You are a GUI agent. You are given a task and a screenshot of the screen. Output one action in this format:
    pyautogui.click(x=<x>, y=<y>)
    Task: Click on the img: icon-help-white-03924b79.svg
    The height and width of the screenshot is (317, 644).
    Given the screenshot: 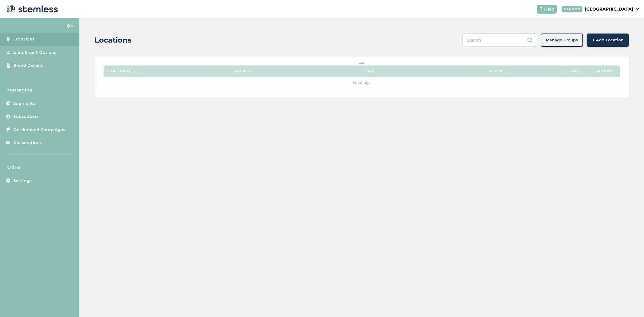 What is the action you would take?
    pyautogui.click(x=541, y=9)
    